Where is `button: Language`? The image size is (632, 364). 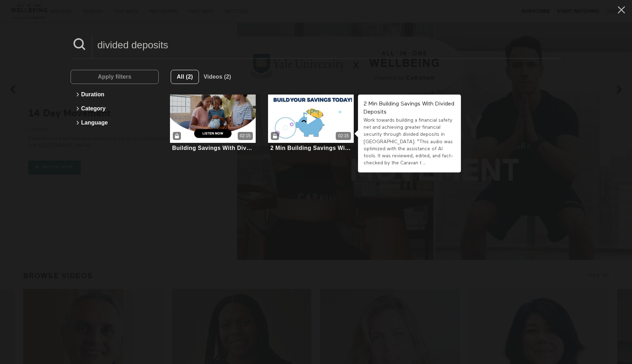
button: Language is located at coordinates (115, 123).